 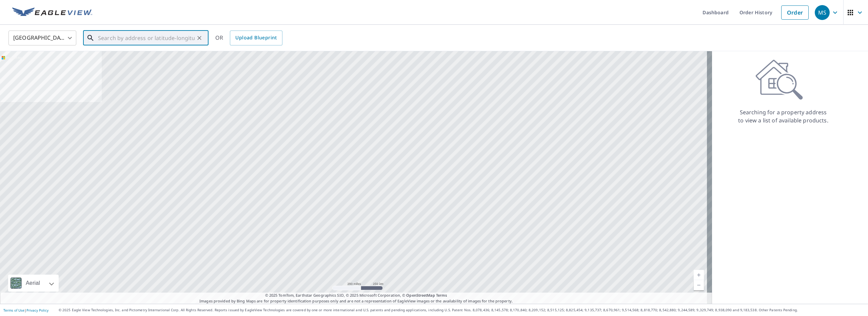 What do you see at coordinates (199, 38) in the screenshot?
I see `button: Clear` at bounding box center [199, 38].